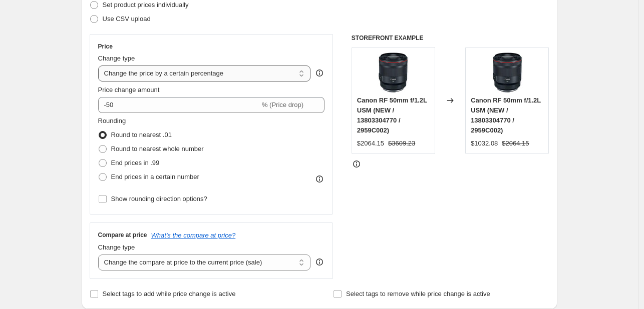  What do you see at coordinates (418, 294) in the screenshot?
I see `span: Select tags to remove while price change is active` at bounding box center [418, 294].